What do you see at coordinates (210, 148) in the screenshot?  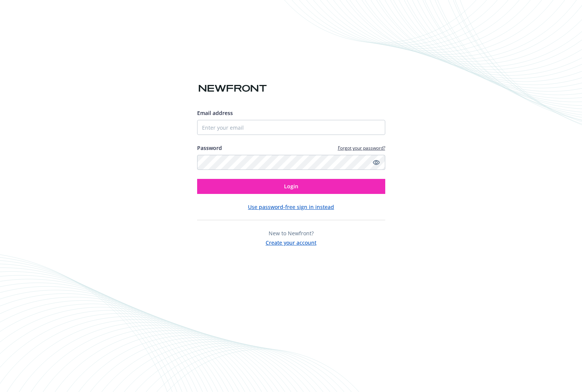 I see `label: Password` at bounding box center [210, 148].